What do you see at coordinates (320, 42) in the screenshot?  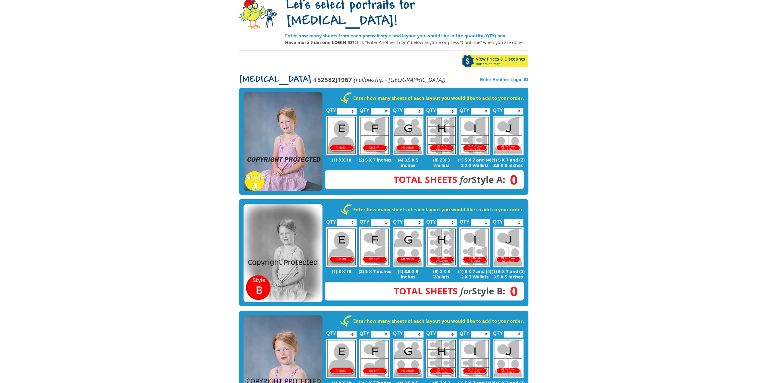 I see `strong: Have more than one LOGIN ID?` at bounding box center [320, 42].